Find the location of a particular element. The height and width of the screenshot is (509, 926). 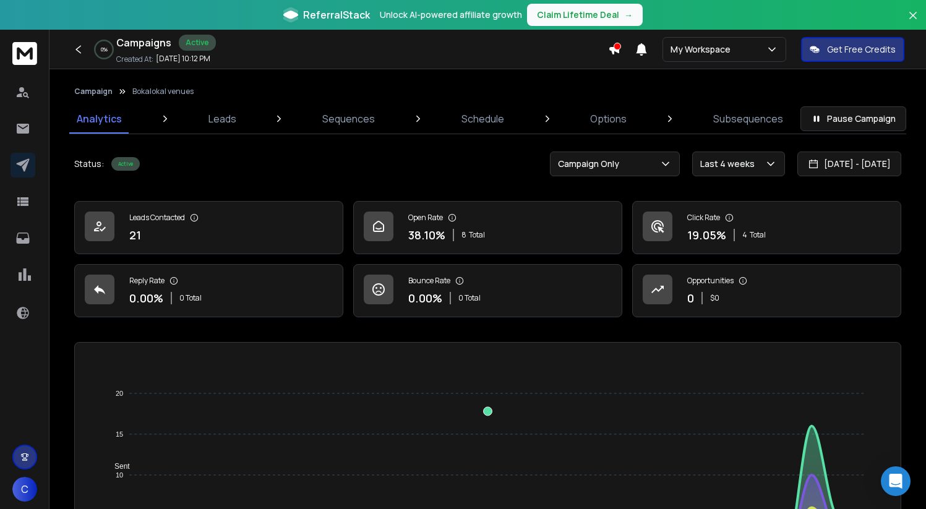

h1: Campaigns is located at coordinates (144, 43).